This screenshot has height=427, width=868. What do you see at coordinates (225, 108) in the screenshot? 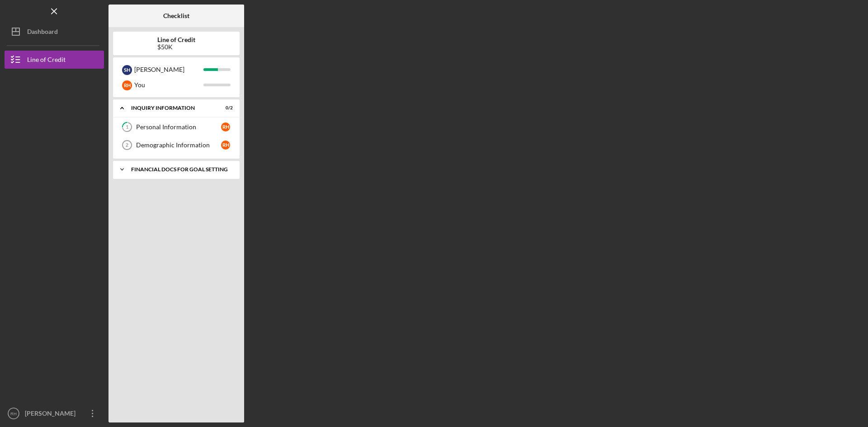
I see `div: 0 / 2` at bounding box center [225, 108].